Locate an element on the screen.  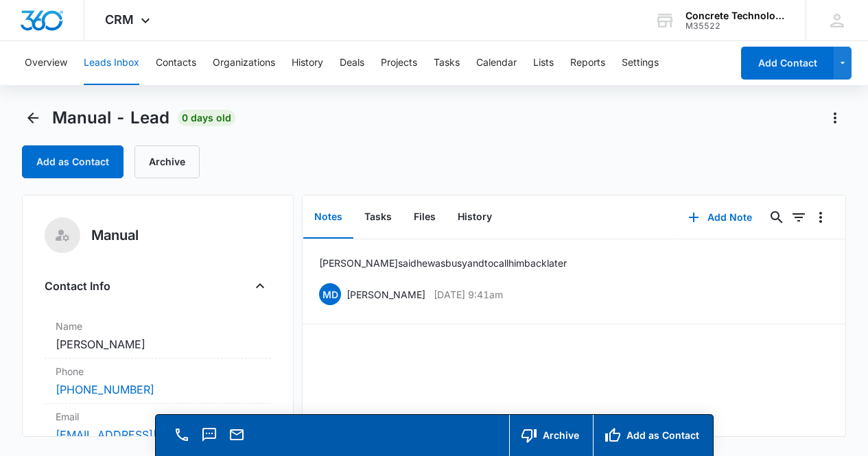
button: Overflow Menu is located at coordinates (821, 217).